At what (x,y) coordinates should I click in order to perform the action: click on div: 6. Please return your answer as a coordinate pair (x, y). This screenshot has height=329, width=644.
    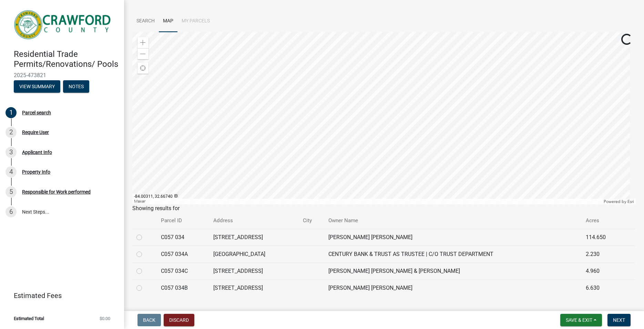
    Looking at the image, I should click on (11, 212).